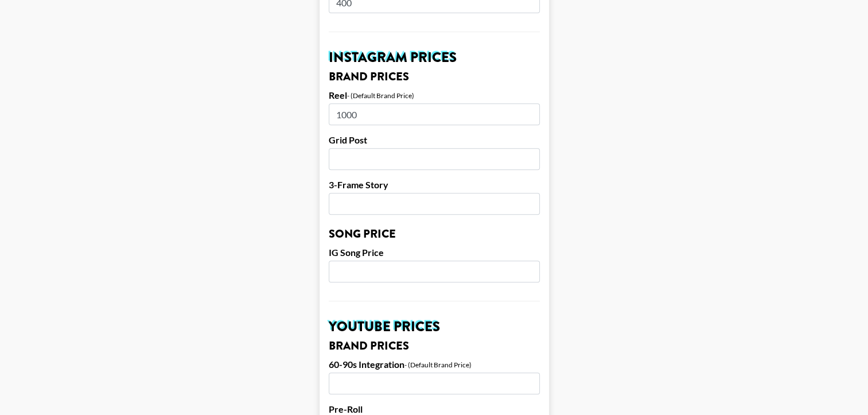 This screenshot has width=868, height=415. What do you see at coordinates (338, 96) in the screenshot?
I see `label: Reel` at bounding box center [338, 96].